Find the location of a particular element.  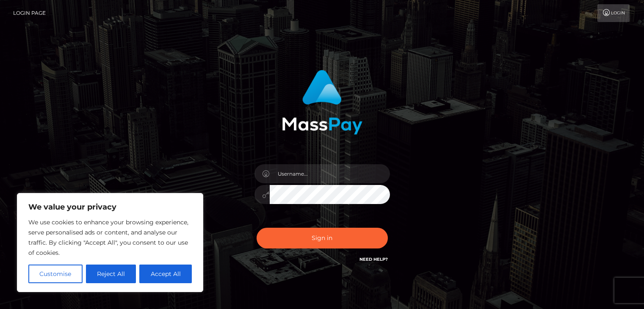

button: Customise is located at coordinates (55, 274).